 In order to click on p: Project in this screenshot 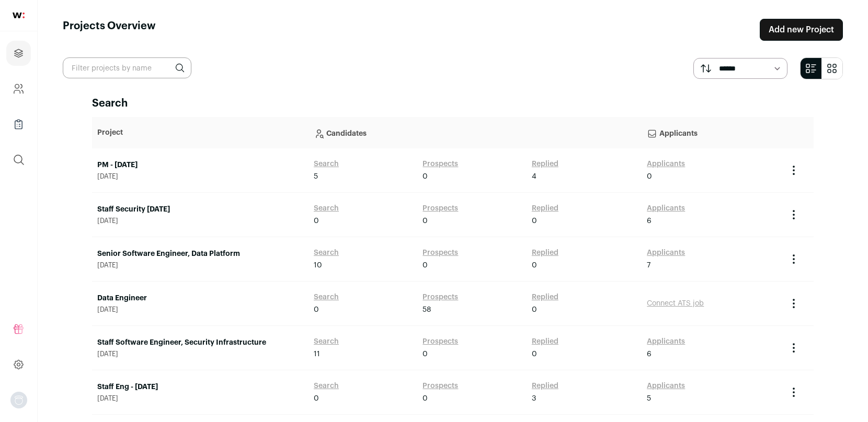, I will do `click(201, 133)`.